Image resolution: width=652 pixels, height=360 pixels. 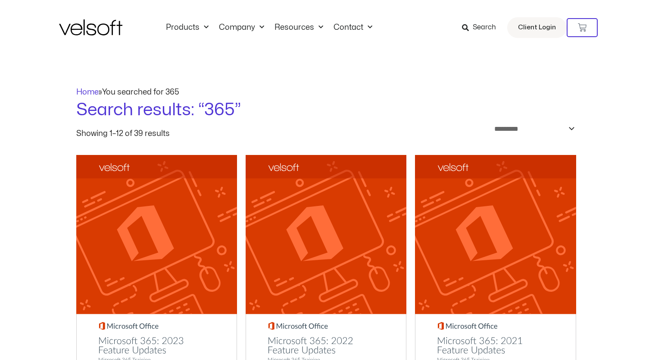 I want to click on nav: Menu, so click(x=269, y=28).